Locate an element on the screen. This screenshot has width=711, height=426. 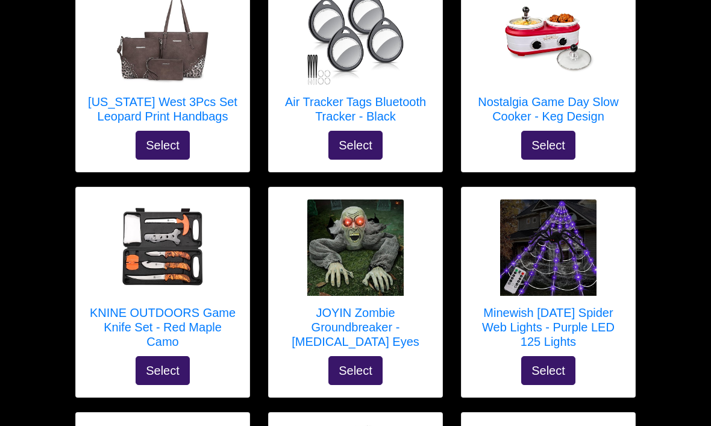
a: KNINE OUTDOORS Game Knife Set - Red Maple Camo KNINE OUTDOORS Game Knife Set - Red Maple Camo is located at coordinates (163, 278).